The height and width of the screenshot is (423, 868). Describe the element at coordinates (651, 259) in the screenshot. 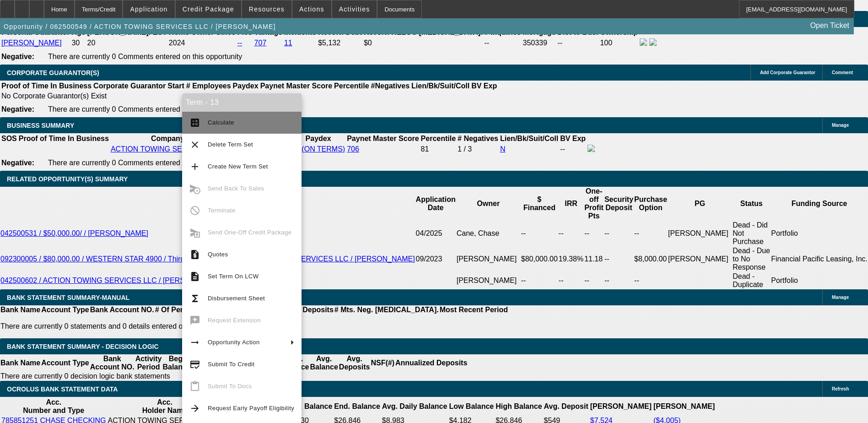

I see `td: $8,000.00` at that location.